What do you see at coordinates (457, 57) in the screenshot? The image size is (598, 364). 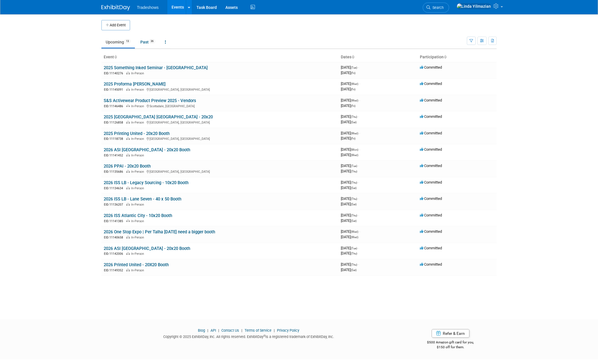 I see `th: Participation` at bounding box center [457, 57].